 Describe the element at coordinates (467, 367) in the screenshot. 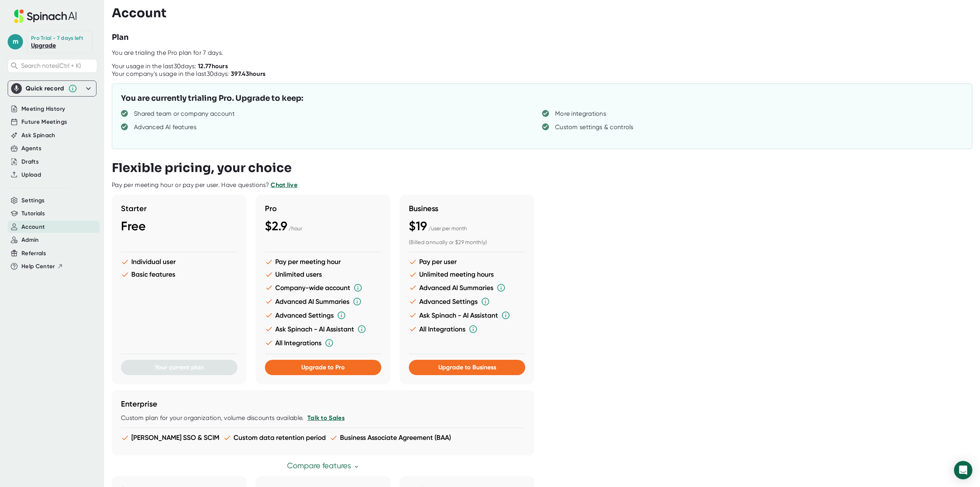

I see `button: Upgrade to Business` at that location.